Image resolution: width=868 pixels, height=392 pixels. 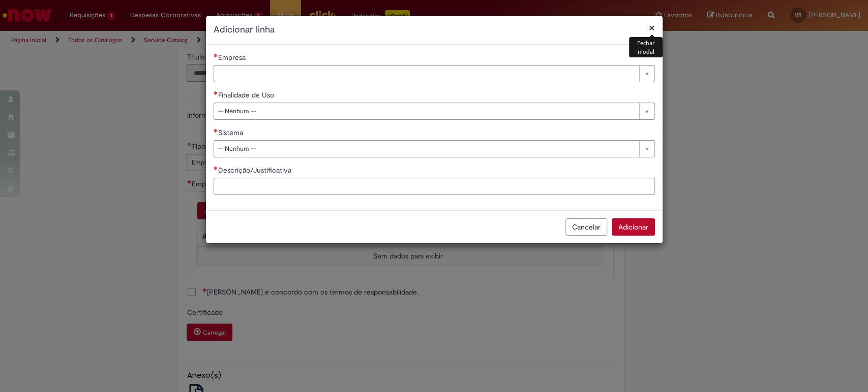 I want to click on h2: Adicionar linha, so click(x=434, y=30).